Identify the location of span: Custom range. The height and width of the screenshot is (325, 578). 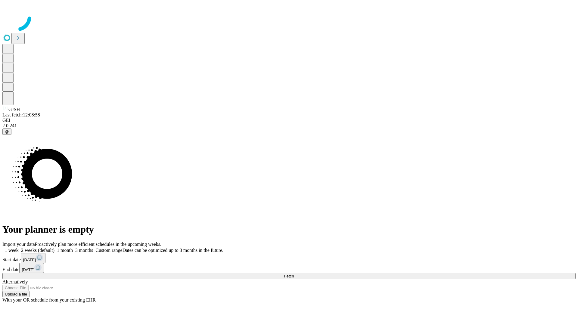
(109, 250).